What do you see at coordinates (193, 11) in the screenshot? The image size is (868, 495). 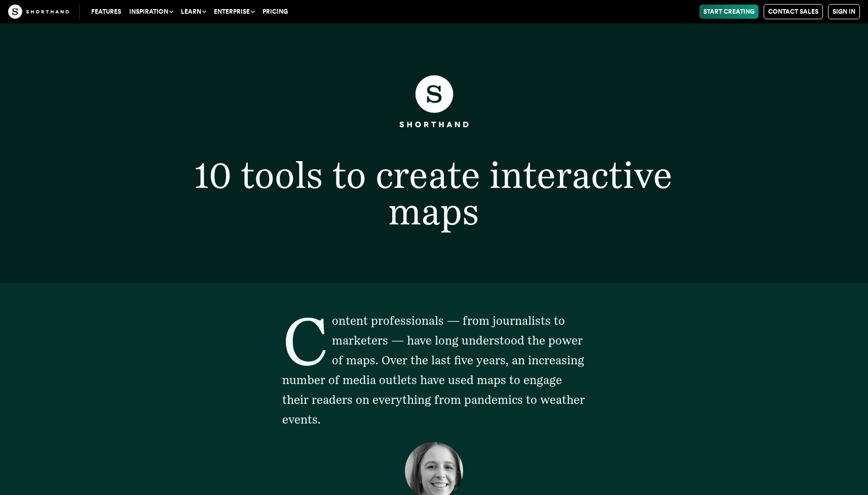 I see `button: Learn` at bounding box center [193, 11].